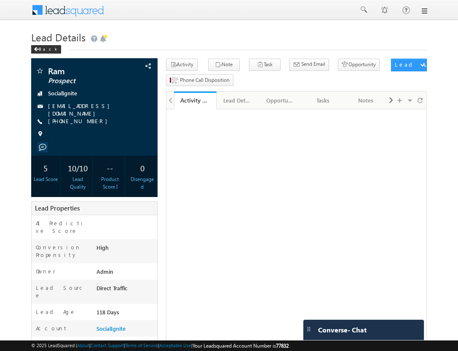  I want to click on div: Product Score I, so click(110, 183).